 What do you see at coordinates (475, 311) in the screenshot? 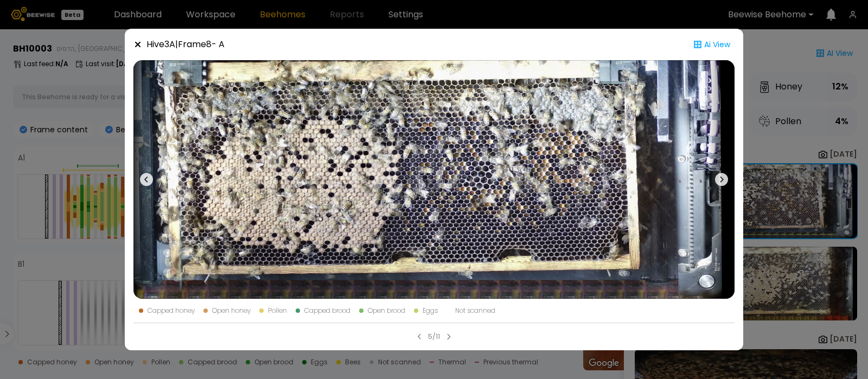
I see `div: Not scanned` at bounding box center [475, 311].